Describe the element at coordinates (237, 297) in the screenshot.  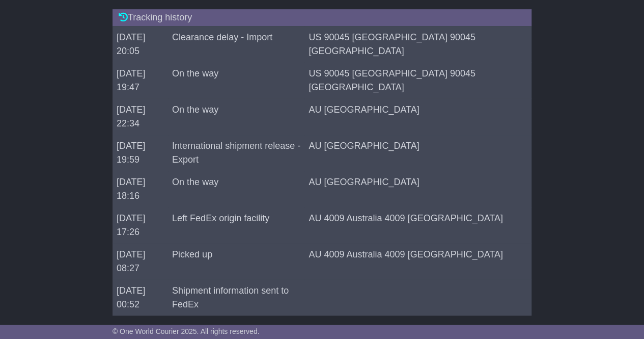
I see `td: Shipment information sent to FedEx` at that location.